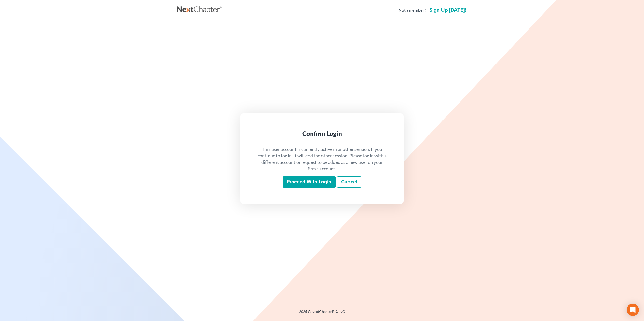 This screenshot has width=644, height=321. What do you see at coordinates (309, 182) in the screenshot?
I see `input: Proceed with login` at bounding box center [309, 182].